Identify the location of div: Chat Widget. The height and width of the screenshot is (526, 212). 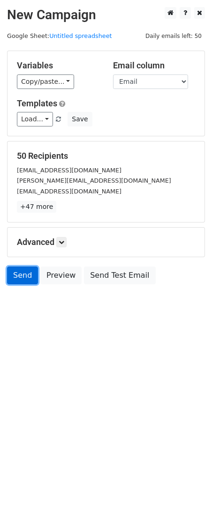
(188, 503).